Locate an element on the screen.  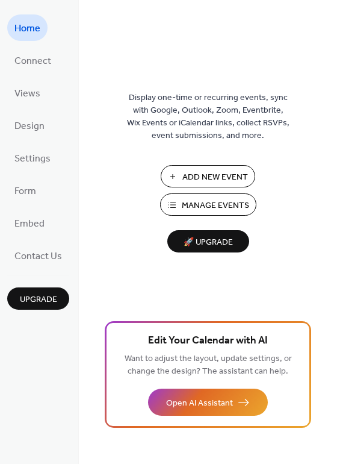
span: Open AI Assistant is located at coordinates (199, 403).